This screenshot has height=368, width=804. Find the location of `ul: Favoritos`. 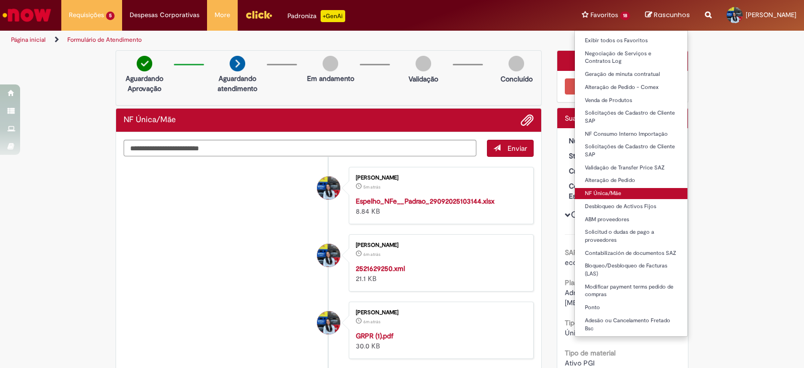

ul: Favoritos is located at coordinates (631, 183).